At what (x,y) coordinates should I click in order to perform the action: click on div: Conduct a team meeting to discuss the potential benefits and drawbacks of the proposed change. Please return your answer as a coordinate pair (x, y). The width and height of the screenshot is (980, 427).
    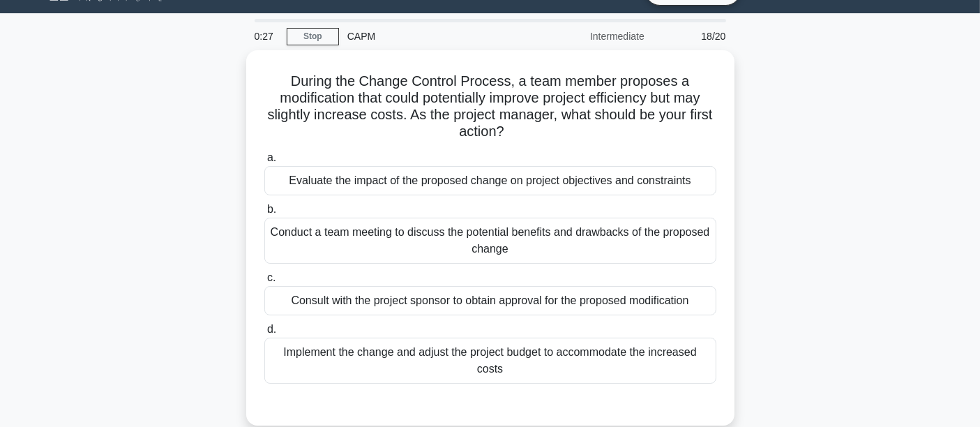
    Looking at the image, I should click on (490, 241).